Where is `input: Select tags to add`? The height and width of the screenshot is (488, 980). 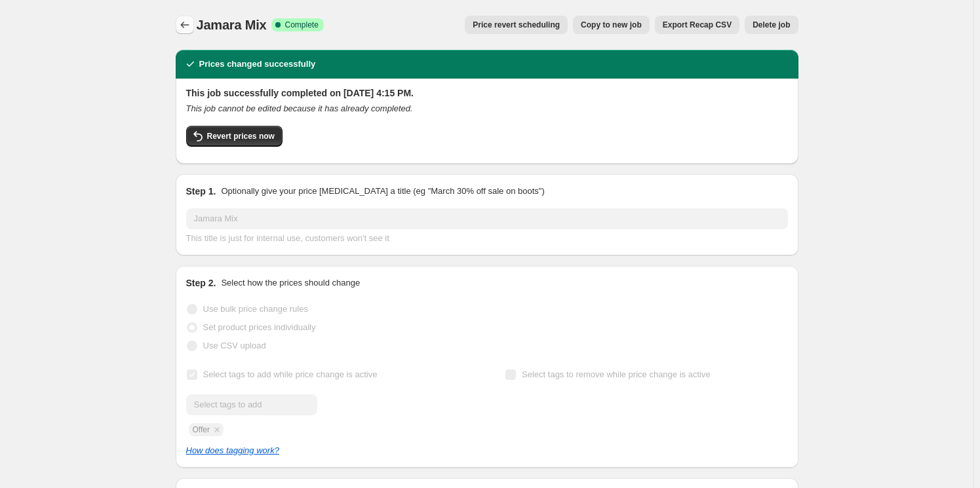 input: Select tags to add is located at coordinates (252, 405).